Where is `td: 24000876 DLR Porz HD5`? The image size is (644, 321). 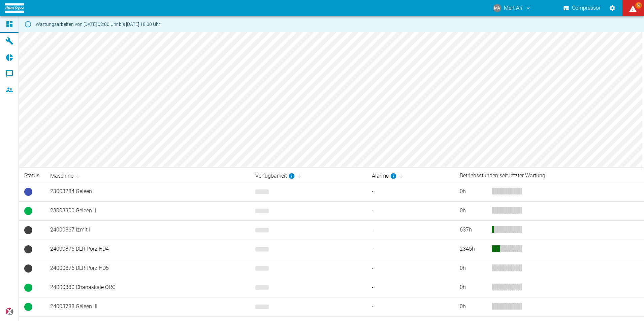
td: 24000876 DLR Porz HD5 is located at coordinates (147, 268).